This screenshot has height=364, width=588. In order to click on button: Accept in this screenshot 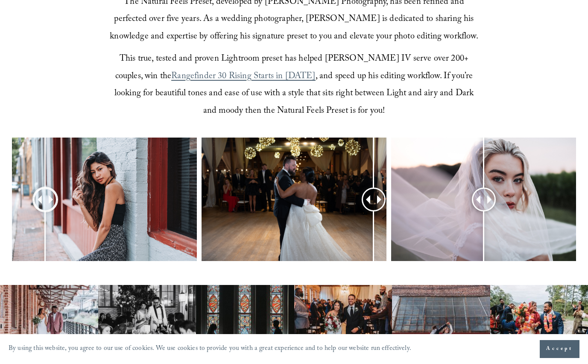, I will do `click(560, 349)`.